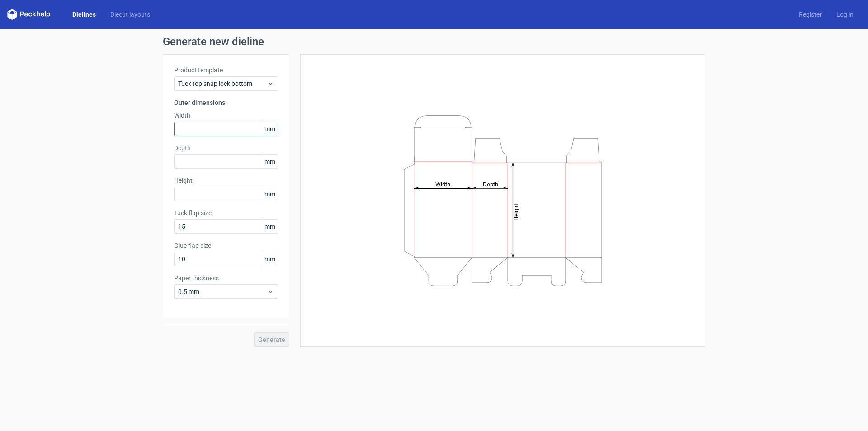 This screenshot has width=868, height=431. What do you see at coordinates (434, 42) in the screenshot?
I see `h1: Generate new dieline` at bounding box center [434, 42].